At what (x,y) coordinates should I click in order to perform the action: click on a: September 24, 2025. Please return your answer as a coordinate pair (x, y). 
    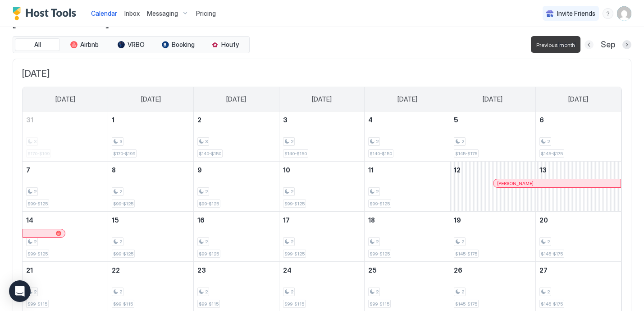
    Looking at the image, I should click on (322, 270).